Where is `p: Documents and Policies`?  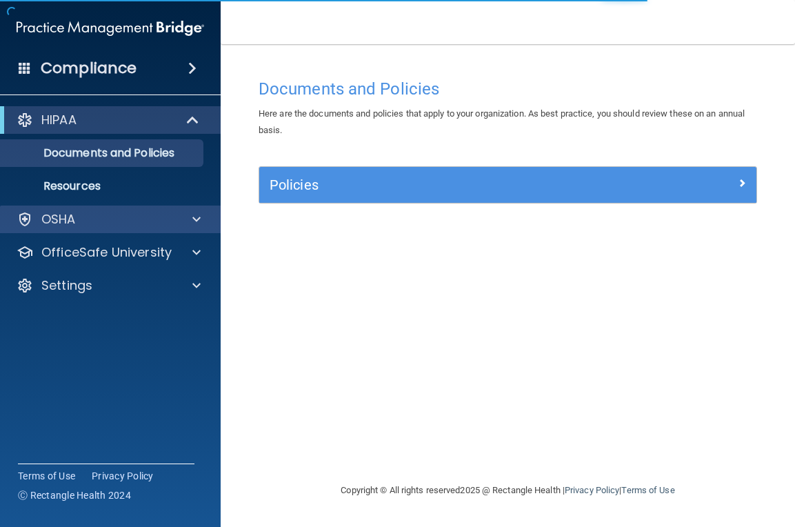 p: Documents and Policies is located at coordinates (103, 153).